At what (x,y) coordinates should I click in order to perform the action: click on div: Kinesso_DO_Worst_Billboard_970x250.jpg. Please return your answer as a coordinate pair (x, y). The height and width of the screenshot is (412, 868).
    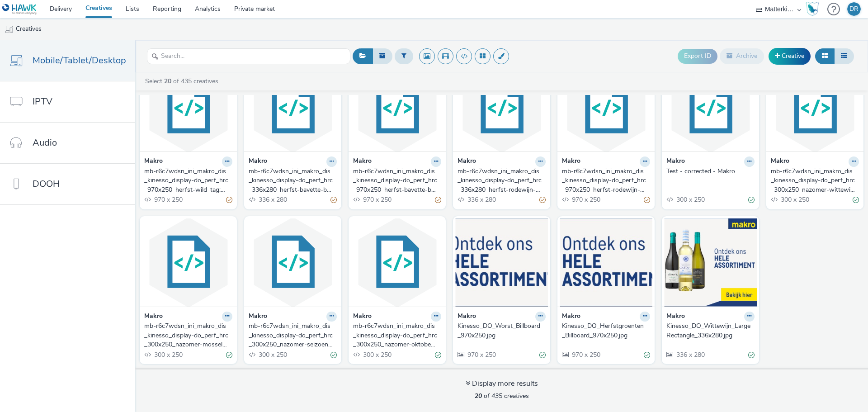
    Looking at the image, I should click on (499, 330).